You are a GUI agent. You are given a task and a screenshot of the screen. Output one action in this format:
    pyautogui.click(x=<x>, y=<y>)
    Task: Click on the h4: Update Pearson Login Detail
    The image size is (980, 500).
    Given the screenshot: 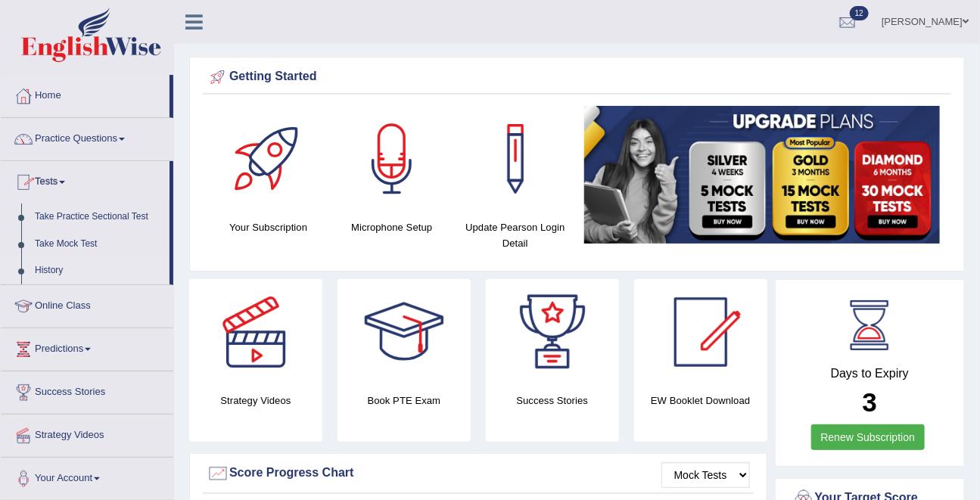 What is the action you would take?
    pyautogui.click(x=514, y=236)
    